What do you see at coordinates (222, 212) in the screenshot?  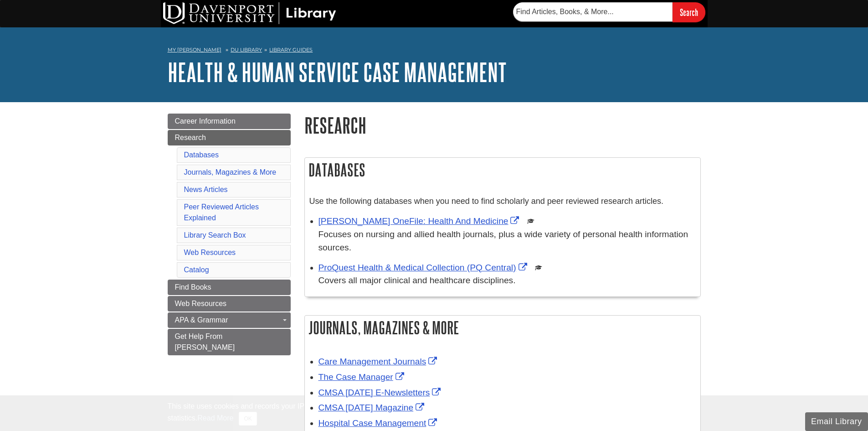 I see `a: Peer Reviewed Articles Explained` at bounding box center [222, 212].